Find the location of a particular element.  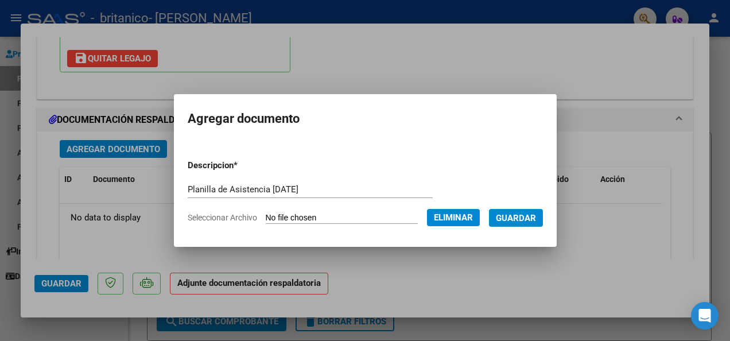

h2: Agregar documento is located at coordinates (365, 119).